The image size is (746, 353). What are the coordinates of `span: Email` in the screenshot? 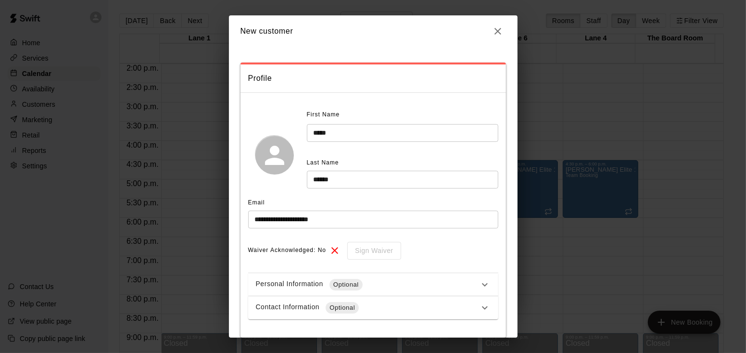 It's located at (256, 202).